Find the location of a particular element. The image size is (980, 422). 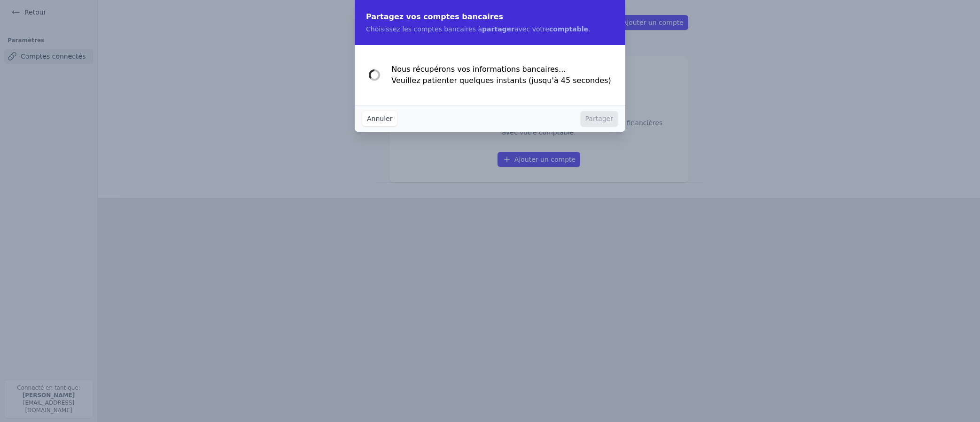

strong: comptable is located at coordinates (569, 29).